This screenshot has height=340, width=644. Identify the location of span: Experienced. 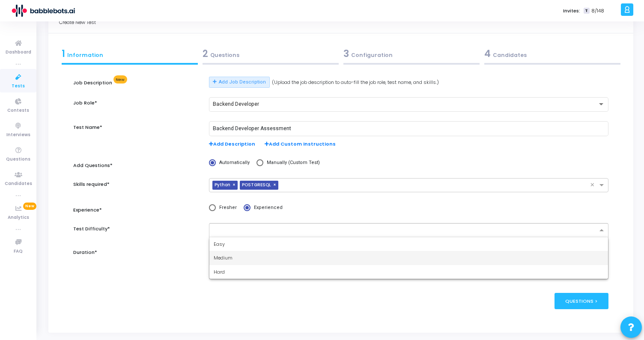
(266, 207).